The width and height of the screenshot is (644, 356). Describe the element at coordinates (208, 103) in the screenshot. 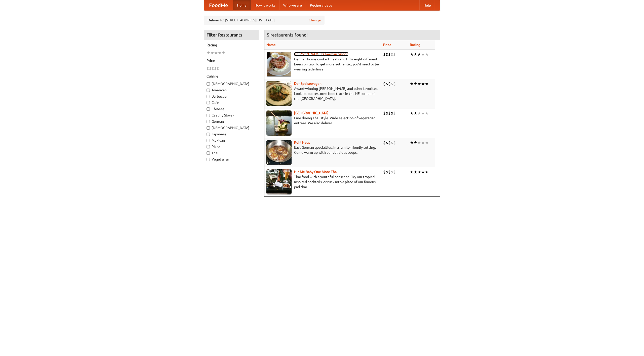

I see `input: Cafe` at that location.